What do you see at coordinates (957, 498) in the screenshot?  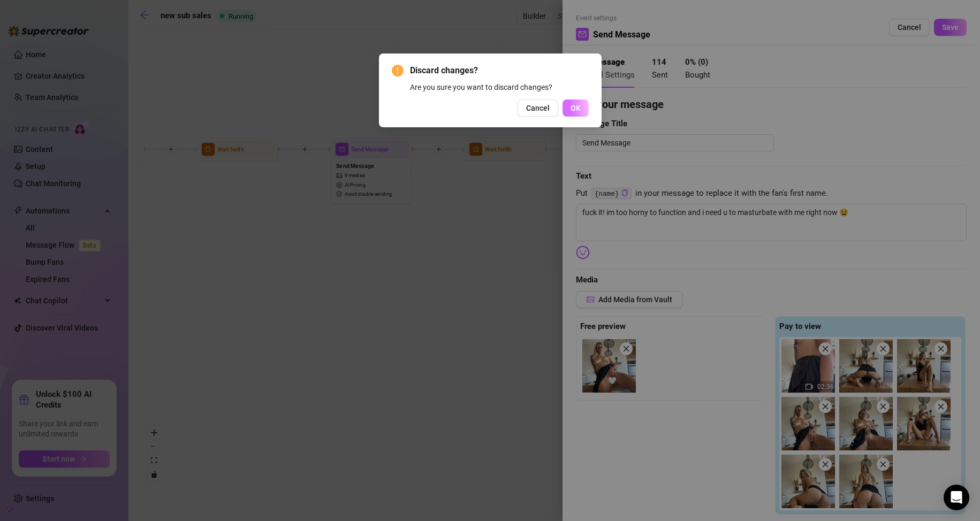 I see `div: Open Intercom Messenger` at bounding box center [957, 498].